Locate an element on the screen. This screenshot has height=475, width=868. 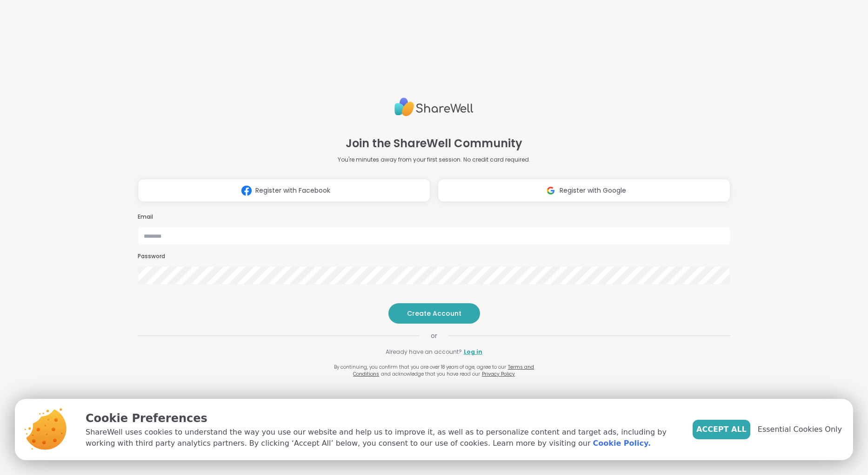
span: Register with Google is located at coordinates (593, 191).